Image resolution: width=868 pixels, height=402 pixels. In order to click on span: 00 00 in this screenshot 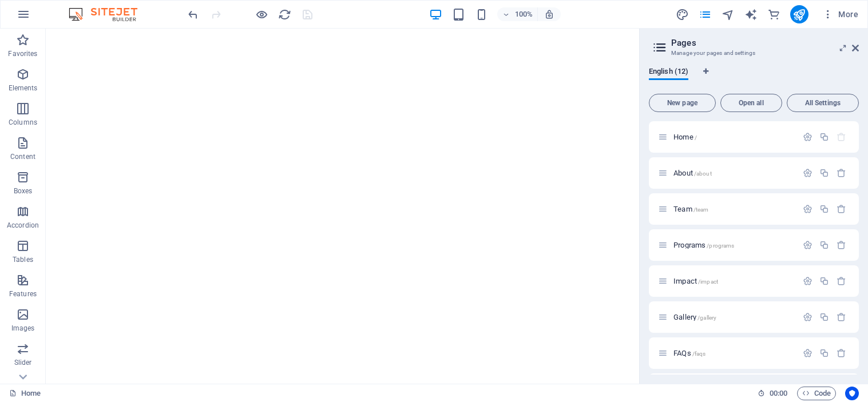, I will do `click(778, 394)`.